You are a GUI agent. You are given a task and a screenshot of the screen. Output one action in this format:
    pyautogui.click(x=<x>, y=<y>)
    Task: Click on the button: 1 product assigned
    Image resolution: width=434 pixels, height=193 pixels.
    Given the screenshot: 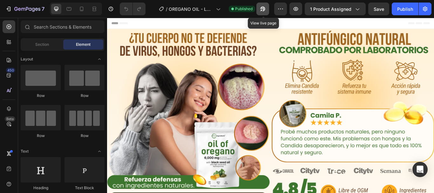 What is the action you would take?
    pyautogui.click(x=335, y=9)
    